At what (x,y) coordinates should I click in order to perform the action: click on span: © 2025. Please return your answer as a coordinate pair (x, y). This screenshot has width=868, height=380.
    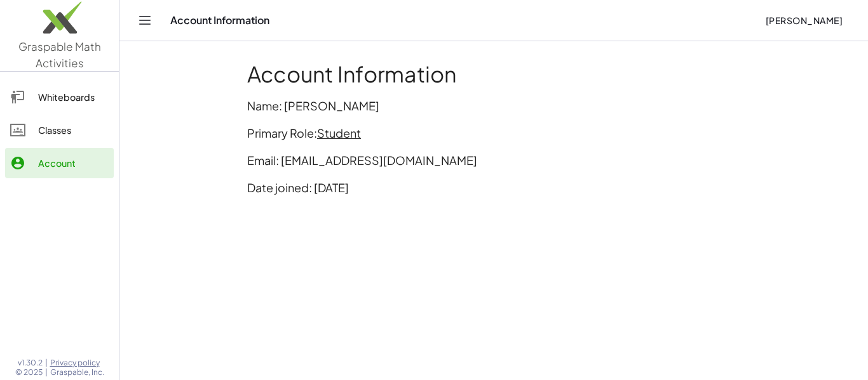
    Looking at the image, I should click on (29, 373).